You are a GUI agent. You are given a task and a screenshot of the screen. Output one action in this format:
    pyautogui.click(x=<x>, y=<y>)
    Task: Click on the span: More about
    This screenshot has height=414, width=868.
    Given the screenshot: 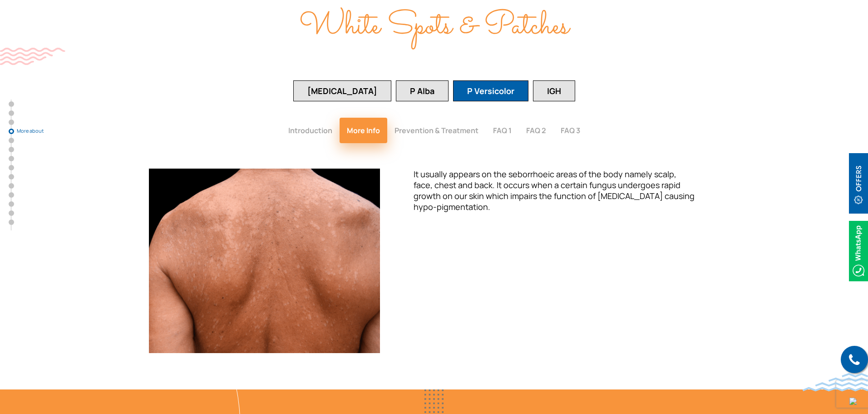 What is the action you would take?
    pyautogui.click(x=40, y=131)
    